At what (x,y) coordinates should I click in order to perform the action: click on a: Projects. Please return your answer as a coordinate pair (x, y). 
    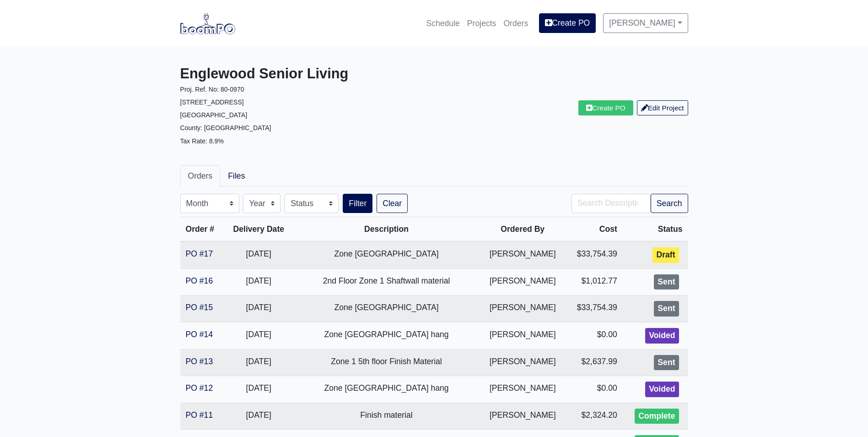
    Looking at the image, I should click on (482, 24).